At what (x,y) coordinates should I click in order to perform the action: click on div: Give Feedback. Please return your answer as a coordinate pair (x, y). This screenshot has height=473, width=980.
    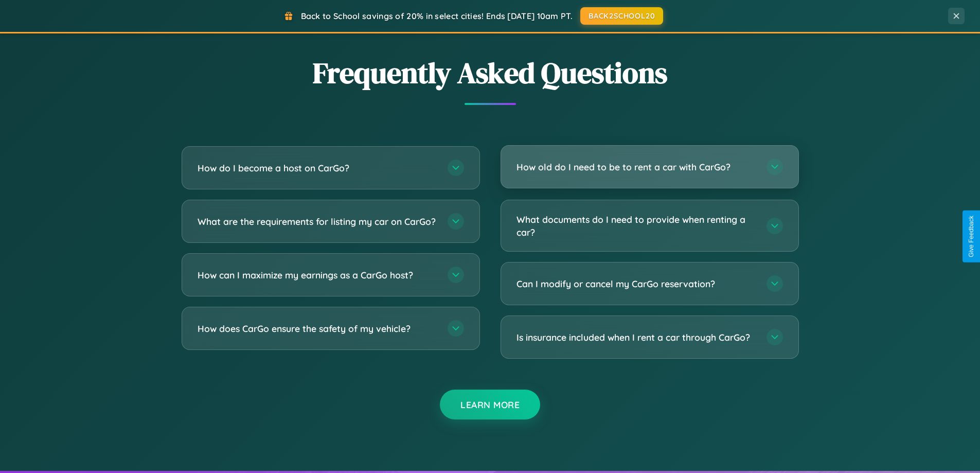
    Looking at the image, I should click on (972, 236).